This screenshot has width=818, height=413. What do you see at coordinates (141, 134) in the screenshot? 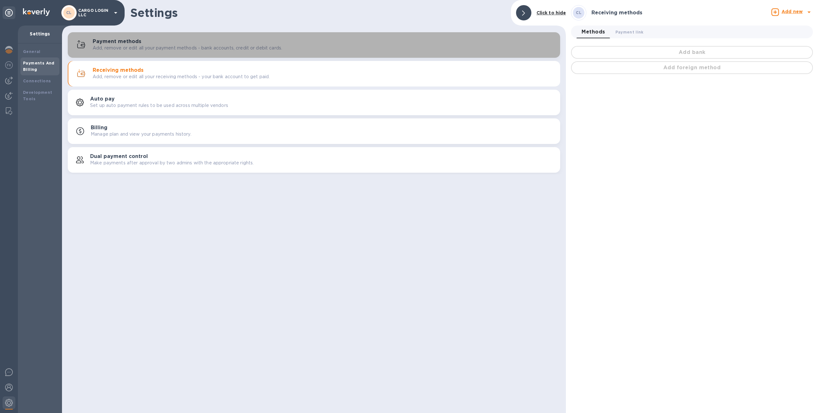
I see `p: Manage plan and view your payments history.` at bounding box center [141, 134].